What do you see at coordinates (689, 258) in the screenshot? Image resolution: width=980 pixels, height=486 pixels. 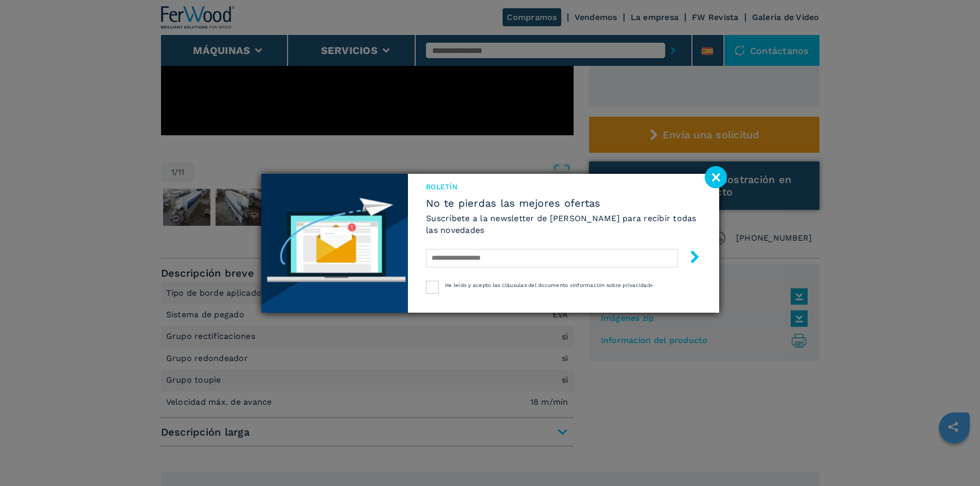 I see `button: submit-button` at bounding box center [689, 258].